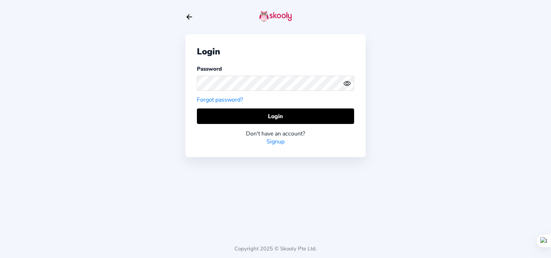  What do you see at coordinates (276, 52) in the screenshot?
I see `div: Login` at bounding box center [276, 52].